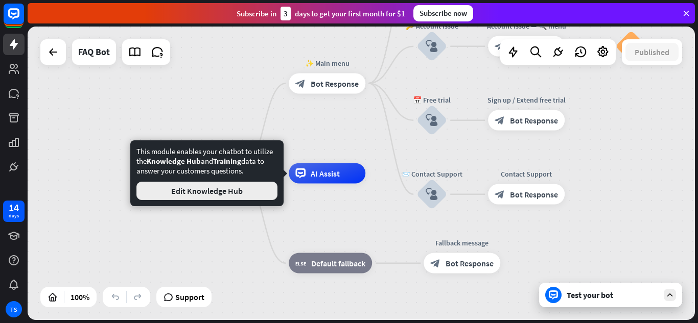 The height and width of the screenshot is (323, 698). Describe the element at coordinates (24, 19) in the screenshot. I see `button: Open LiveChat chat widget` at that location.